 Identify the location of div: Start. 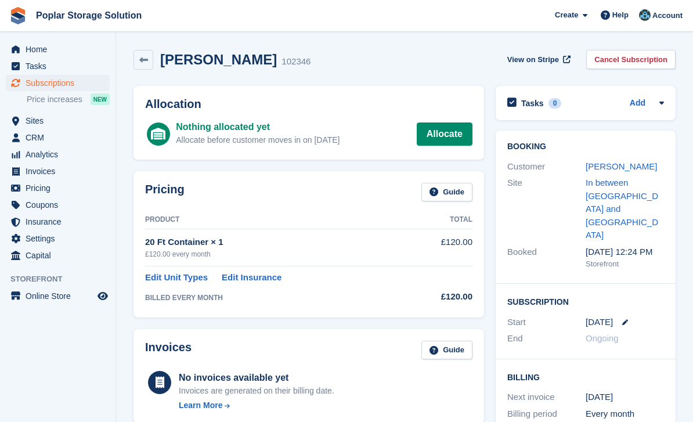
(546, 322).